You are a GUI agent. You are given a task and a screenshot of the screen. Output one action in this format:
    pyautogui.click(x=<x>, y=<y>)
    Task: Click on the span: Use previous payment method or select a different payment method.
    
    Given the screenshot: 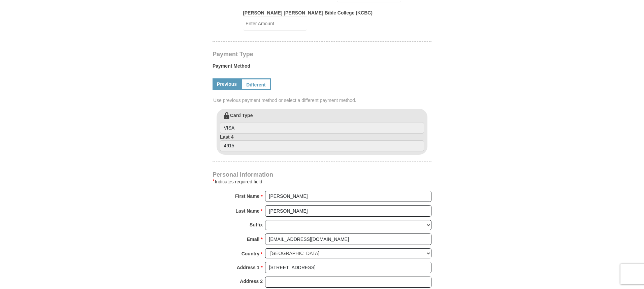 What is the action you would take?
    pyautogui.click(x=323, y=100)
    